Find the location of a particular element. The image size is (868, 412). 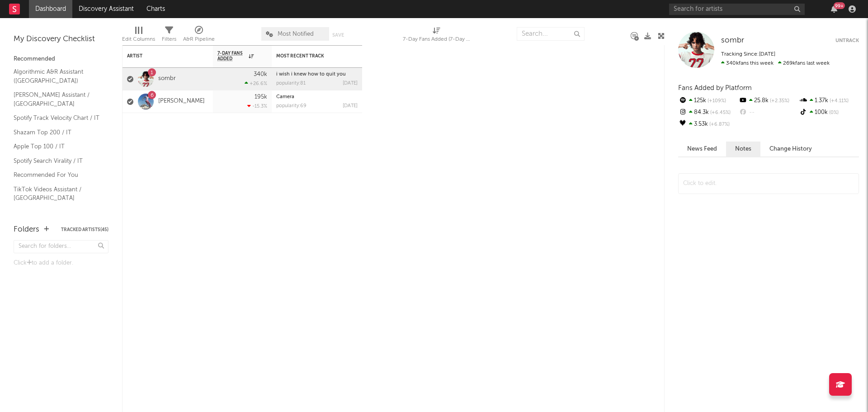

div: Artist is located at coordinates (161, 56).